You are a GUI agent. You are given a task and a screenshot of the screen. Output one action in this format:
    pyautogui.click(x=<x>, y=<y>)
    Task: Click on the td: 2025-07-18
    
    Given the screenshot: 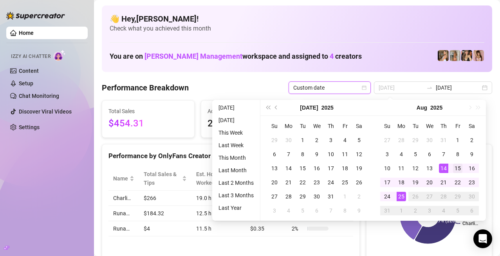 What is the action you would take?
    pyautogui.click(x=345, y=168)
    